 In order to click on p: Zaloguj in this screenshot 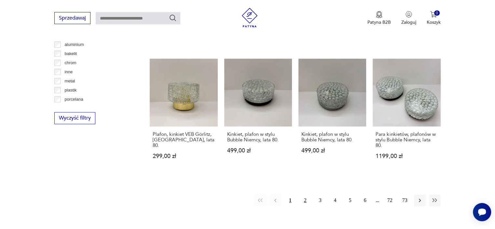, I will do `click(409, 22)`.